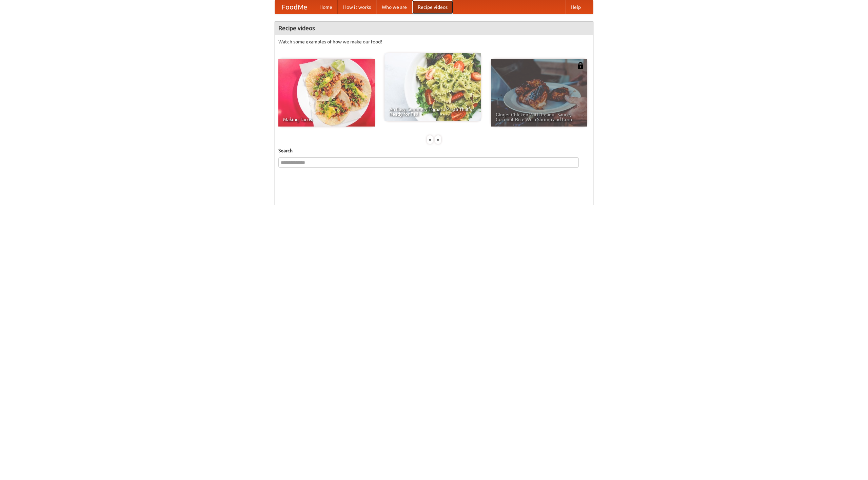  What do you see at coordinates (326, 92) in the screenshot?
I see `a: Making Tacos` at bounding box center [326, 92].